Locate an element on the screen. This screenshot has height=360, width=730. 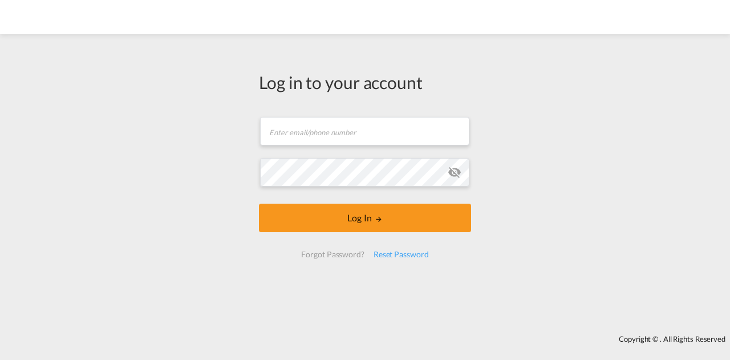
div: Log in to your account is located at coordinates (365, 82).